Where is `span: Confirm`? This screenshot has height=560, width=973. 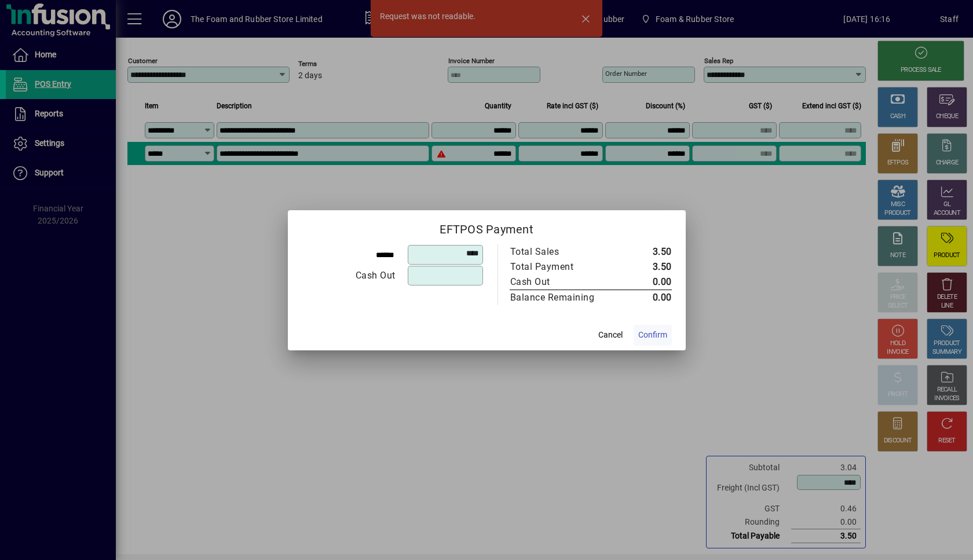 span: Confirm is located at coordinates (653, 334).